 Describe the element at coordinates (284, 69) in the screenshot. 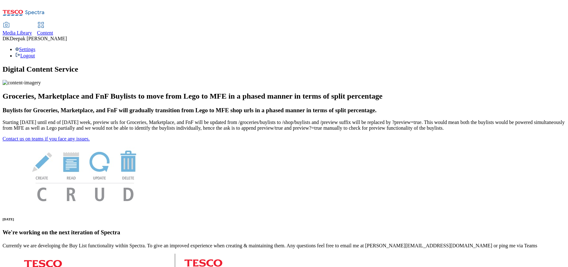

I see `h1: Digital Content Service` at that location.